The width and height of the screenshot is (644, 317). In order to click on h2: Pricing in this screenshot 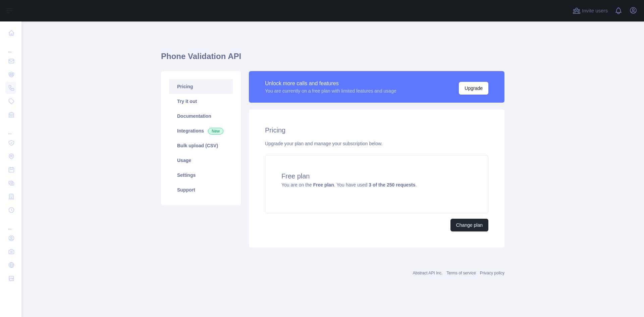, I will do `click(377, 130)`.